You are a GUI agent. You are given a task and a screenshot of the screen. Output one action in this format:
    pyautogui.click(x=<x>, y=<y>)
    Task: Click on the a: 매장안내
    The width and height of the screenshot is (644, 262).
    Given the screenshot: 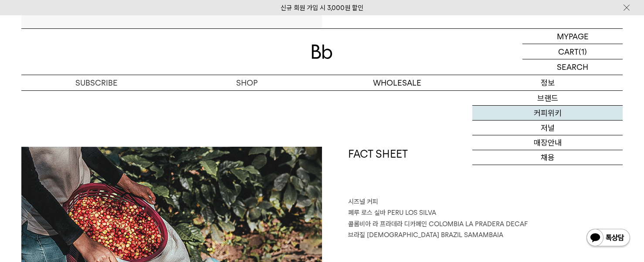 What is the action you would take?
    pyautogui.click(x=547, y=143)
    